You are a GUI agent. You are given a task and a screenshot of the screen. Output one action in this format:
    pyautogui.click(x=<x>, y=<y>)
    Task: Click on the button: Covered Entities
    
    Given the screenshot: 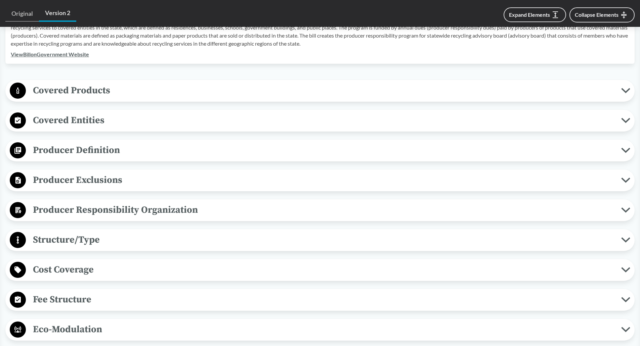 What is the action you would take?
    pyautogui.click(x=320, y=121)
    